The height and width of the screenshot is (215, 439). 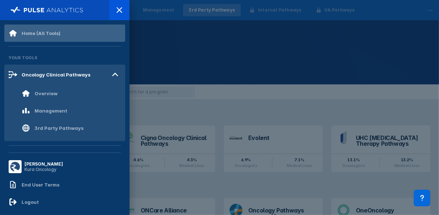 I want to click on a: Home (All Tools), so click(x=65, y=33).